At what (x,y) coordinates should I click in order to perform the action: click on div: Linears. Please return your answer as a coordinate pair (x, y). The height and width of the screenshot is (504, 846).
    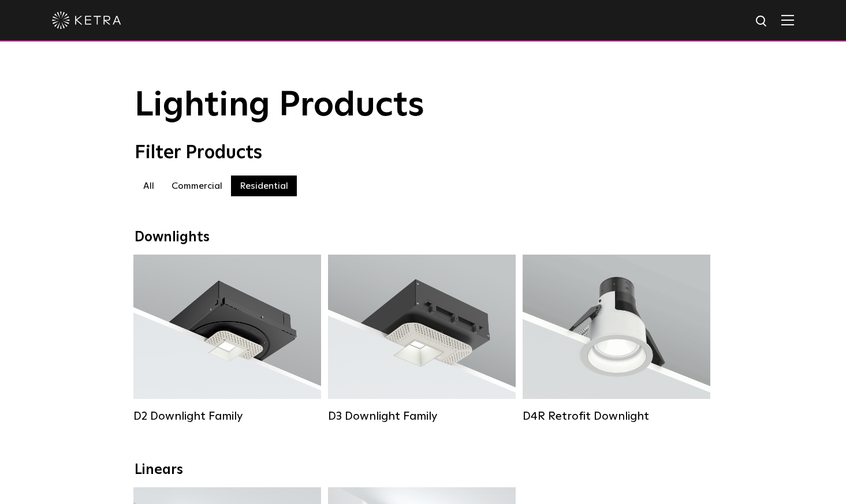
    Looking at the image, I should click on (423, 470).